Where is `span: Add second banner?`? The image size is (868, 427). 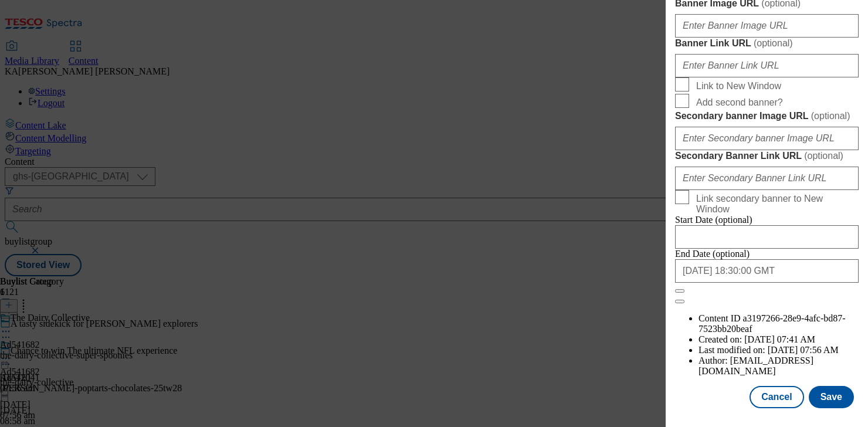
span: Add second banner? is located at coordinates (739, 102).